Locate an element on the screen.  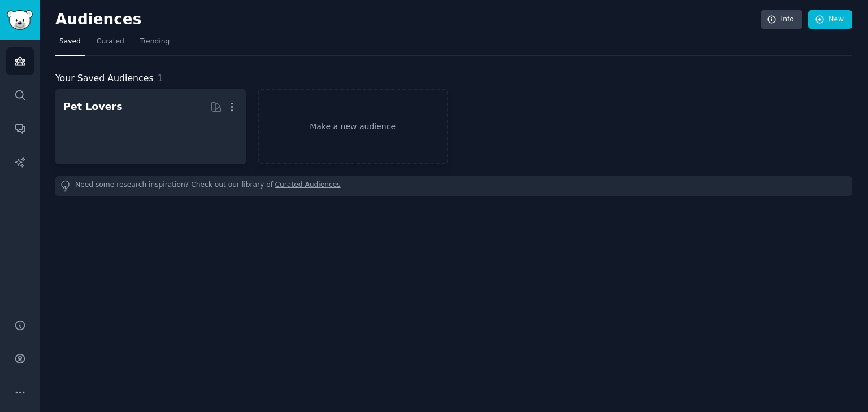
a: Saved is located at coordinates (70, 44).